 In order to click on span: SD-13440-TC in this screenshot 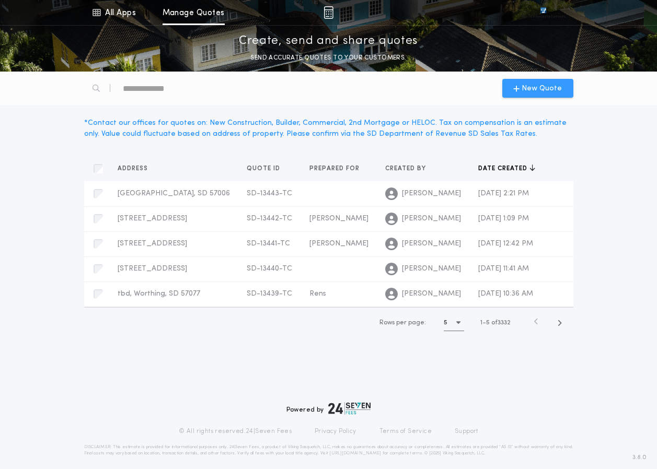, I will do `click(269, 269)`.